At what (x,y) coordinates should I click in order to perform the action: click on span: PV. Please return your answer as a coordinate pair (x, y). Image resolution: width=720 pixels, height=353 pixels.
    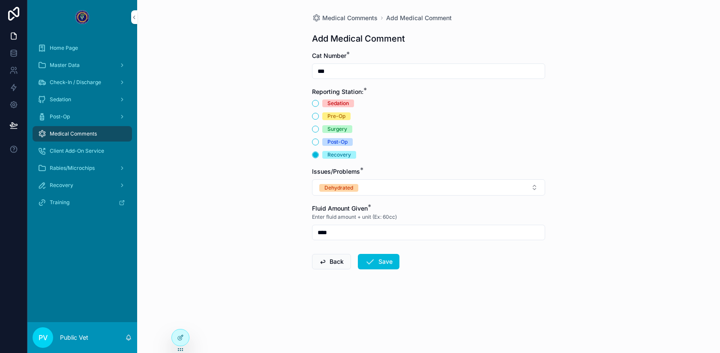
    Looking at the image, I should click on (43, 337).